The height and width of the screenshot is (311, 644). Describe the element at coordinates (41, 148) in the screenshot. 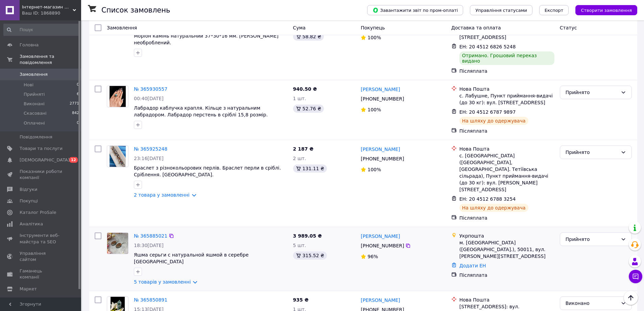

I see `span: Товари та послуги` at that location.